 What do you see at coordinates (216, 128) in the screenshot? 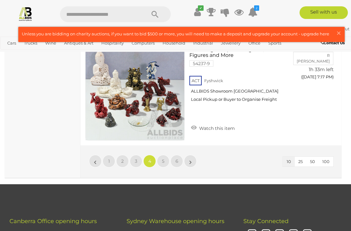
I see `span: Watch this item` at bounding box center [216, 128].